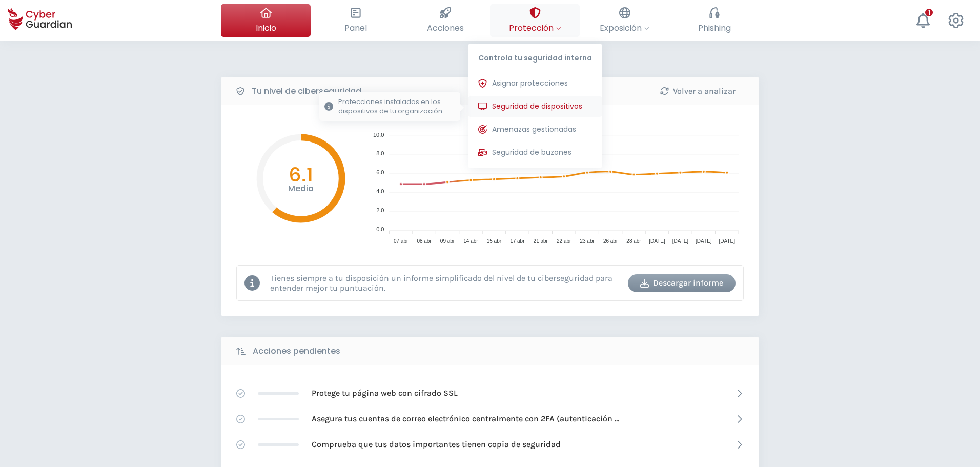 The height and width of the screenshot is (467, 980). I want to click on span: Phishing, so click(715, 28).